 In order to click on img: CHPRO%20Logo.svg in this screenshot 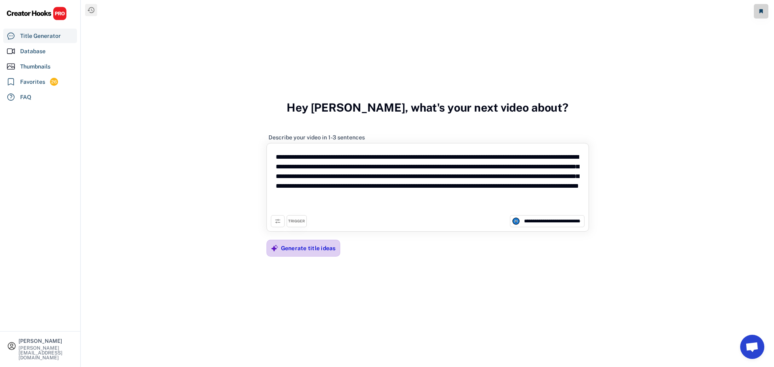, I will do `click(37, 13)`.